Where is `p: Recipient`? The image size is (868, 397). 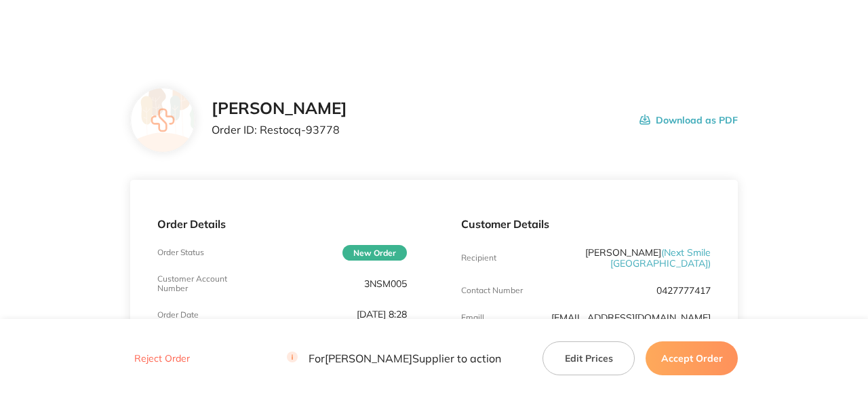
p: Recipient is located at coordinates (479, 258).